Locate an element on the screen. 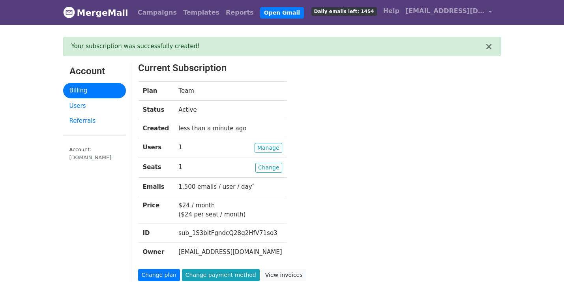  th: Status is located at coordinates (156, 110).